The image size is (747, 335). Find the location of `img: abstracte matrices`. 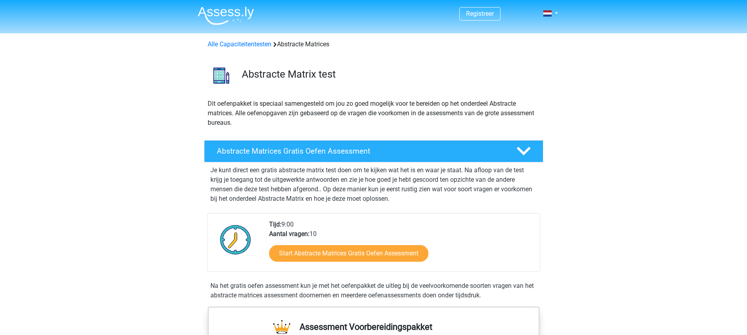

img: abstracte matrices is located at coordinates (221, 75).